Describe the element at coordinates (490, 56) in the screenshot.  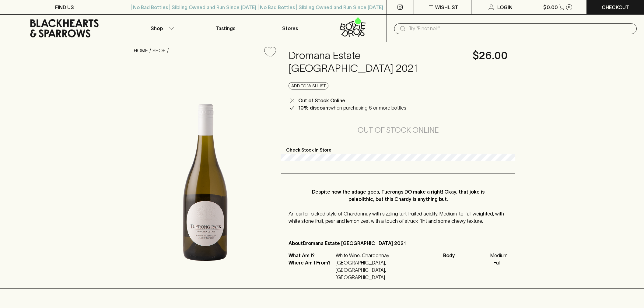
I see `h4: $26.00` at that location.